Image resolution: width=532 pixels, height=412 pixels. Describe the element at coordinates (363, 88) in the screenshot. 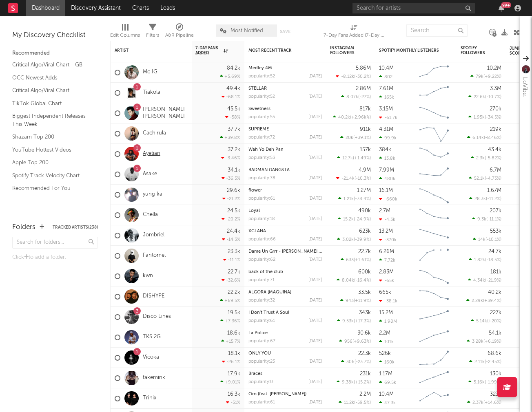

I see `div: 2.86M` at that location.